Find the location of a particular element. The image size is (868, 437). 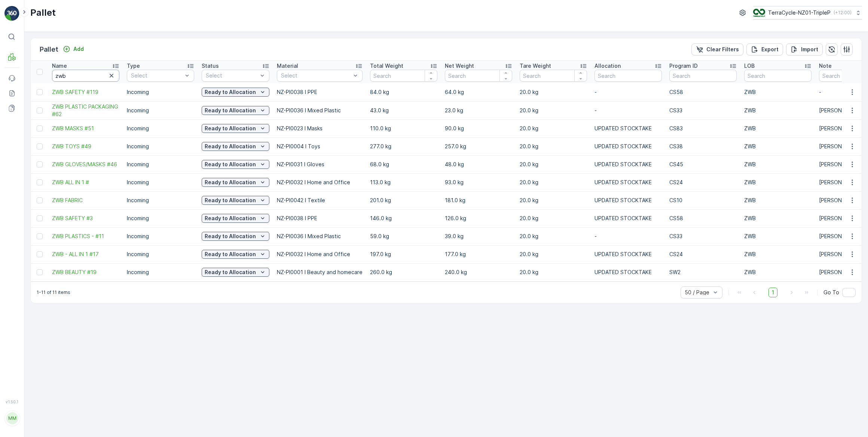

a: ZWB PLASTICS - #11 is located at coordinates (86, 236).